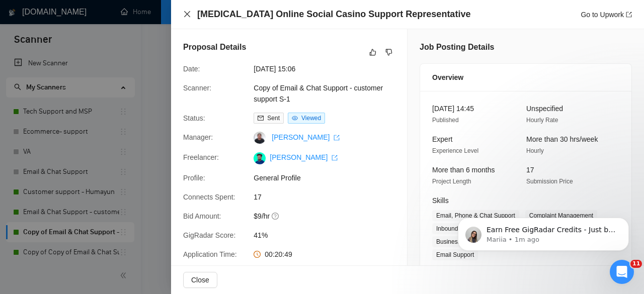 The image size is (644, 294). I want to click on span: Manager:, so click(197, 137).